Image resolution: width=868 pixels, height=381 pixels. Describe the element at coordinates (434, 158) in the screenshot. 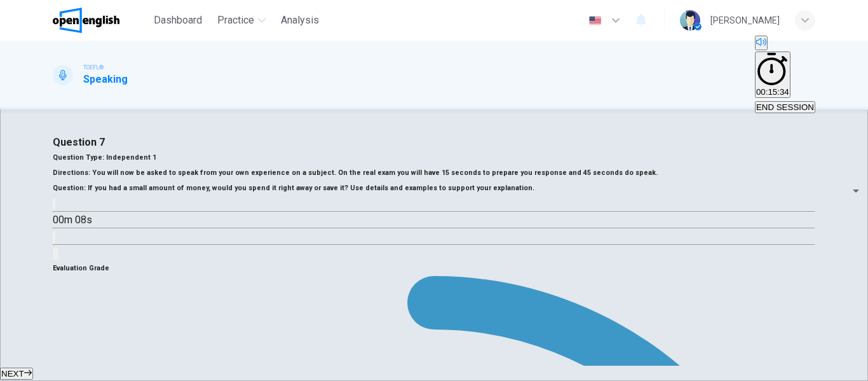

I see `h6: Question Type :` at that location.